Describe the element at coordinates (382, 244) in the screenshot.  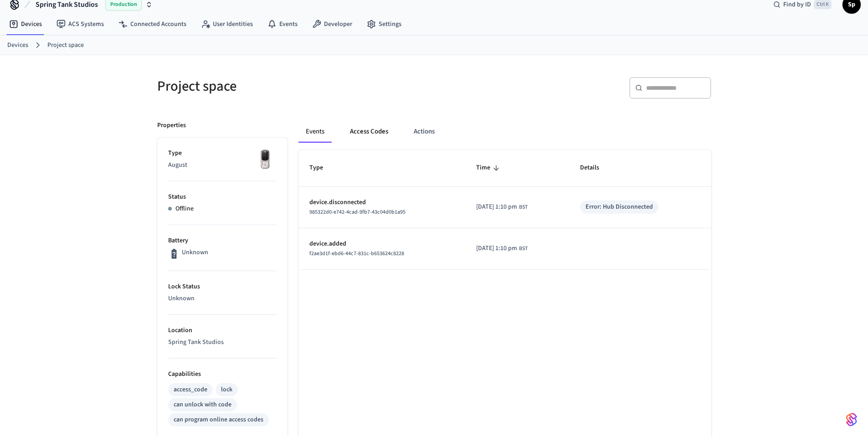
I see `p: device.added` at that location.